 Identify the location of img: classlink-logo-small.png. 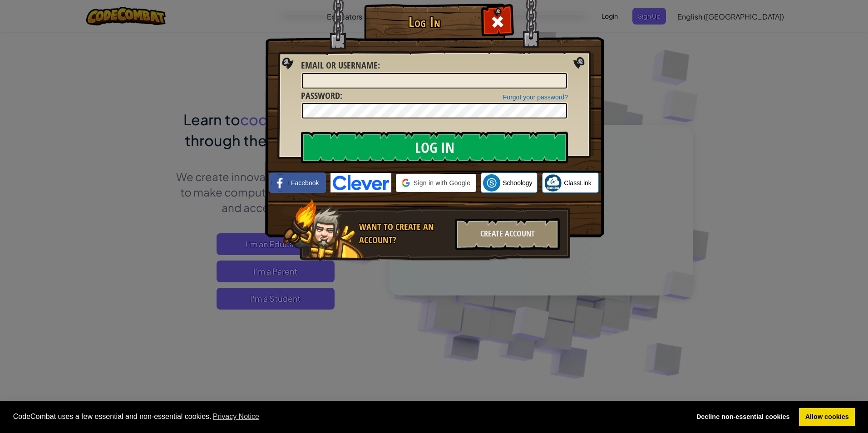
(553, 183).